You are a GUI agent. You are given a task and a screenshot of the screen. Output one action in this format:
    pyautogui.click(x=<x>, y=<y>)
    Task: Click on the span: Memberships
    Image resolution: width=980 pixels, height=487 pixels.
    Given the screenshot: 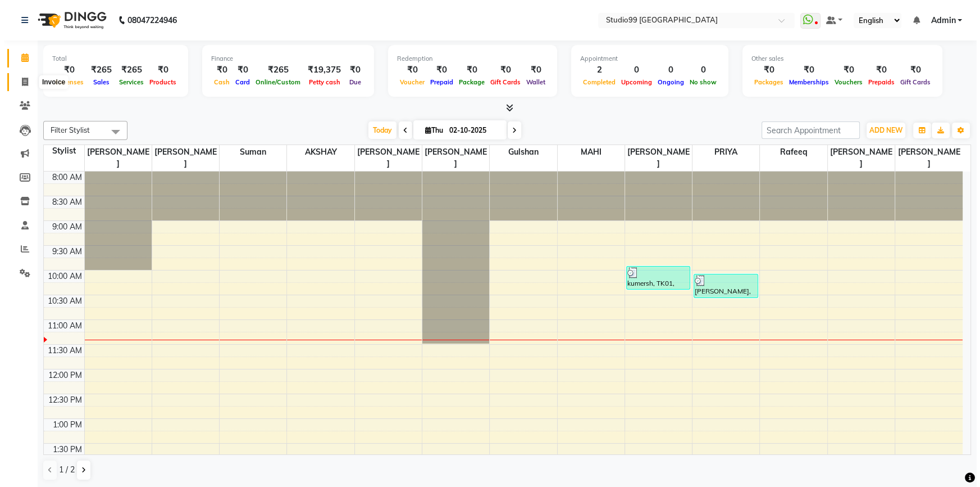 What is the action you would take?
    pyautogui.click(x=804, y=82)
    